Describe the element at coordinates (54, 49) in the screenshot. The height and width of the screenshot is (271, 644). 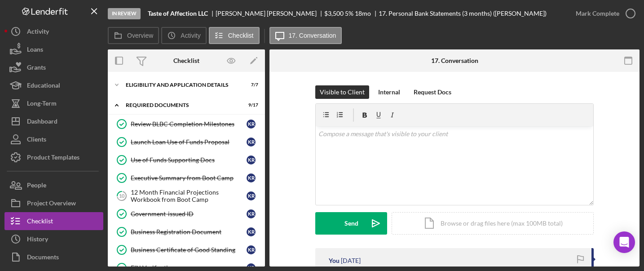
I see `button: Loans` at that location.